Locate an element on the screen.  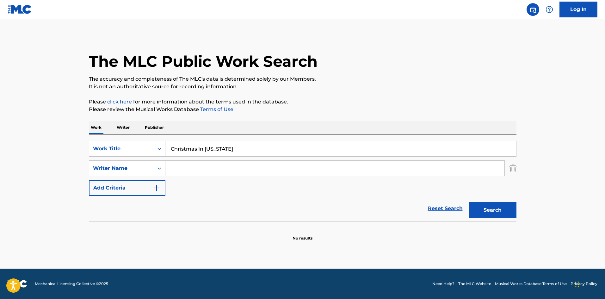
div: Help is located at coordinates (549, 9).